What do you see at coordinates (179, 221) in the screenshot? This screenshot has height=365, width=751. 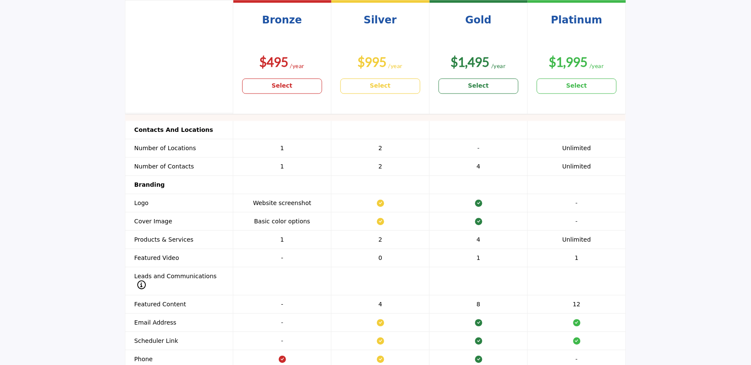 I see `th: Cover Image` at bounding box center [179, 221].